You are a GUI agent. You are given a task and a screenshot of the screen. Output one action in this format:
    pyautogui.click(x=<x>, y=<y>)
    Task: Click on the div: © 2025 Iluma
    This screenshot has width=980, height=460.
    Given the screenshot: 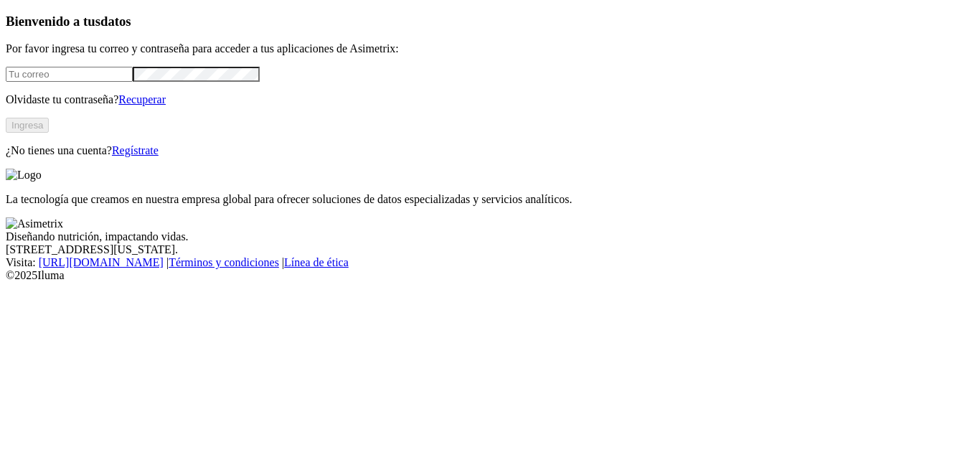 What is the action you would take?
    pyautogui.click(x=490, y=276)
    